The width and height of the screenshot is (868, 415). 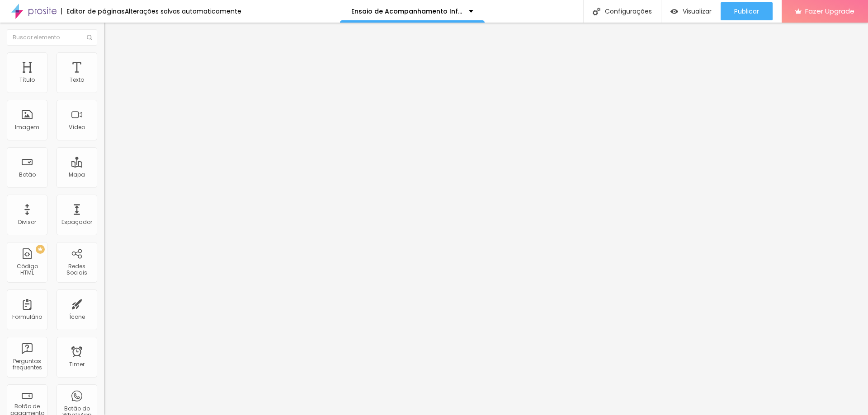 I want to click on div: Botão, so click(x=27, y=175).